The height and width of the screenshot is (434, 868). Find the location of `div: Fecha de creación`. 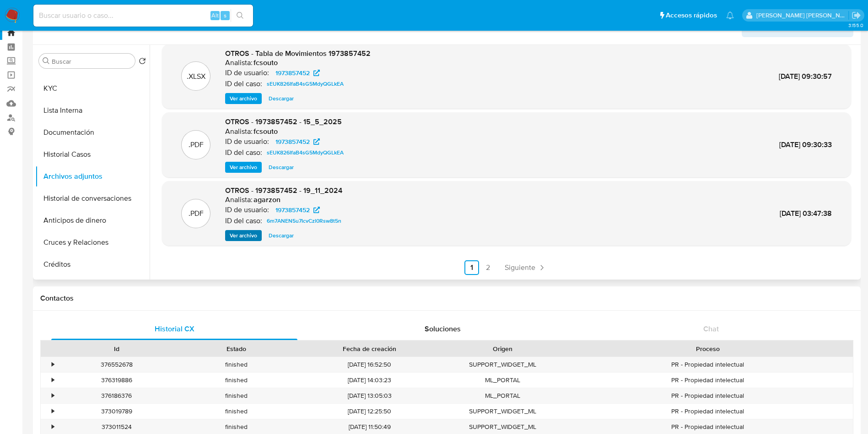

div: Fecha de creación is located at coordinates (370, 348).